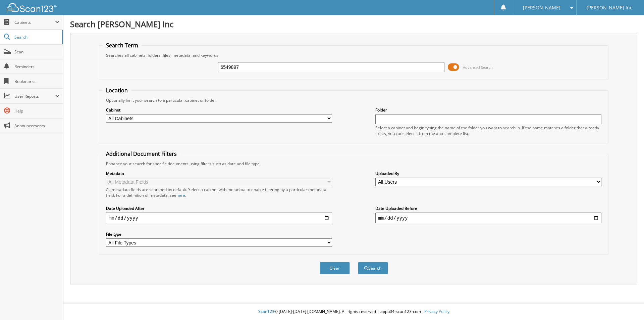  I want to click on span: User Reports, so click(34, 96).